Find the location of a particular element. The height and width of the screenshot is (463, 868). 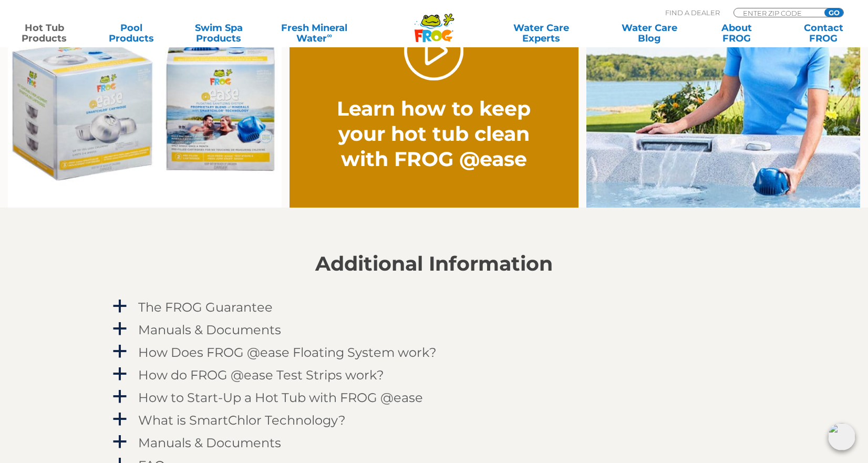

a: AboutFROG is located at coordinates (737, 33).